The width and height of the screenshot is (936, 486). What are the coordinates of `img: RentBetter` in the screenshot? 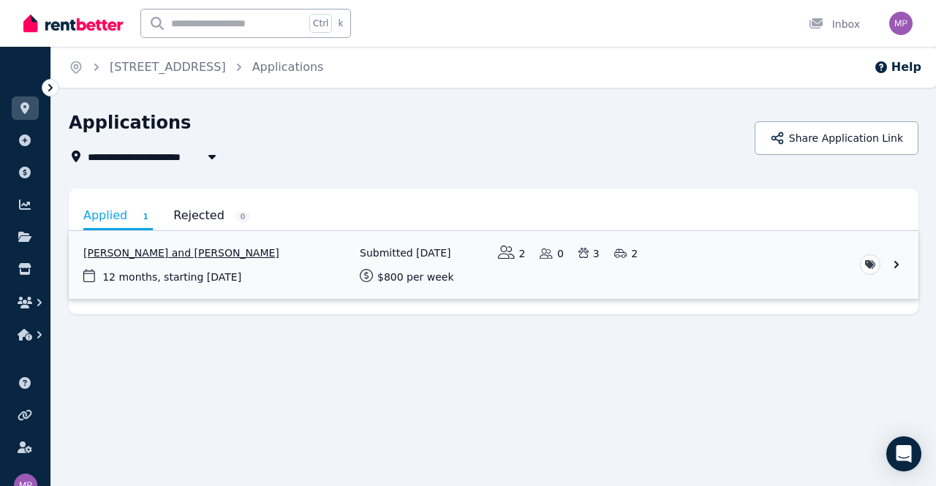 It's located at (73, 23).